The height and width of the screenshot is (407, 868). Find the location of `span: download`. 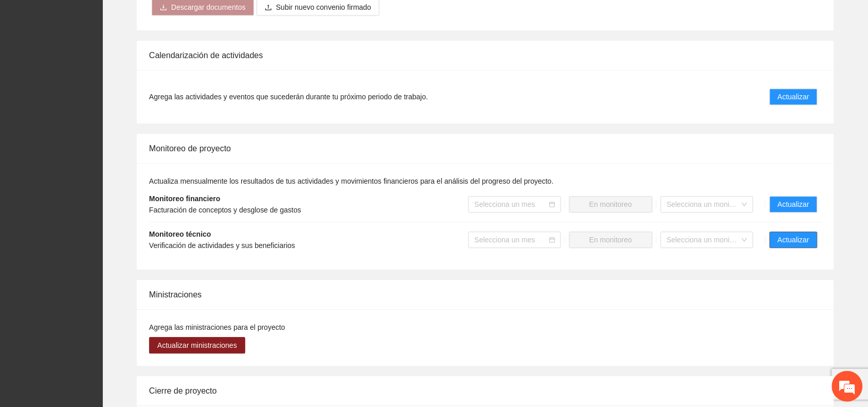

span: download is located at coordinates (164, 8).